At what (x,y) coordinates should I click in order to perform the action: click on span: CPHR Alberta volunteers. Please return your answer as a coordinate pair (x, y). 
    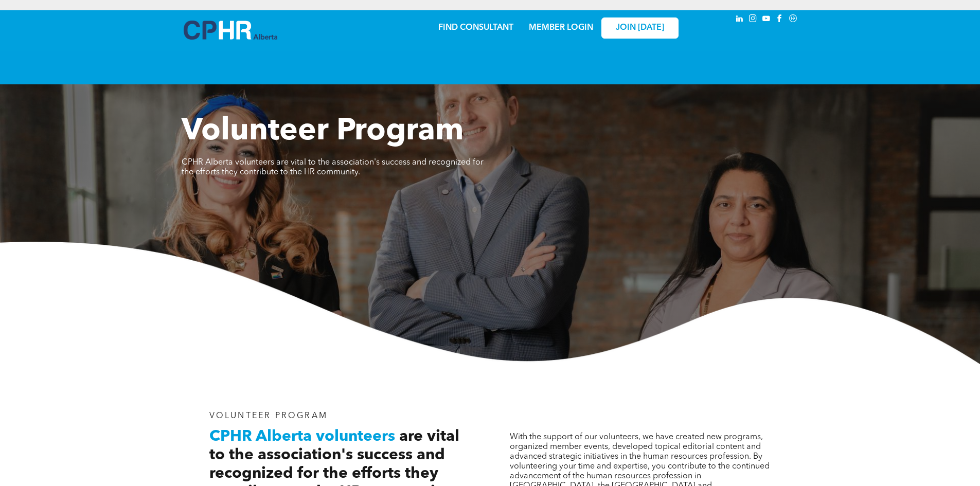
    Looking at the image, I should click on (302, 436).